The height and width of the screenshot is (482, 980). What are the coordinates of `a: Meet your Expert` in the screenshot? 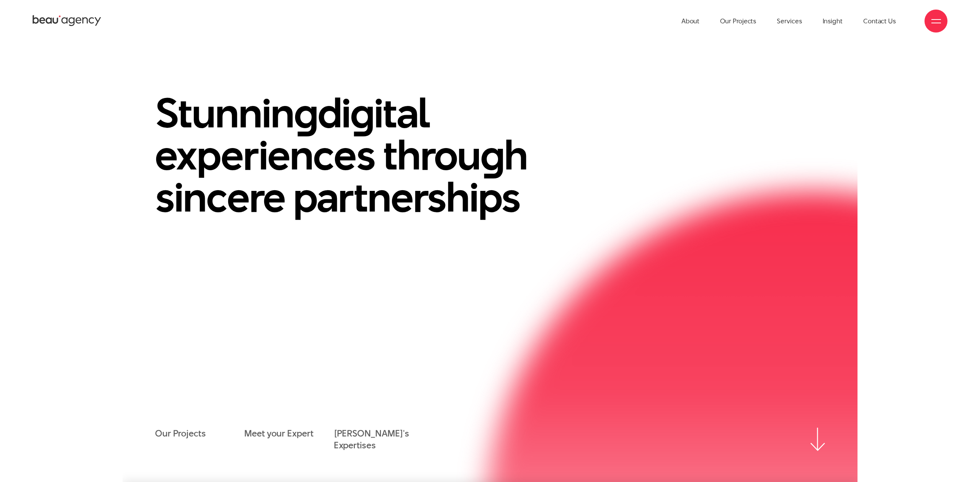 It's located at (279, 434).